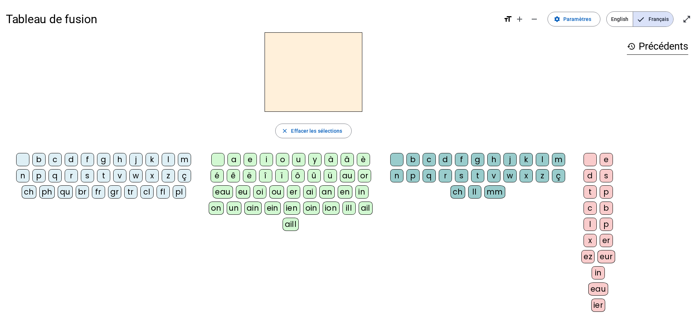 This screenshot has width=700, height=335. Describe the element at coordinates (446, 176) in the screenshot. I see `div: r` at that location.